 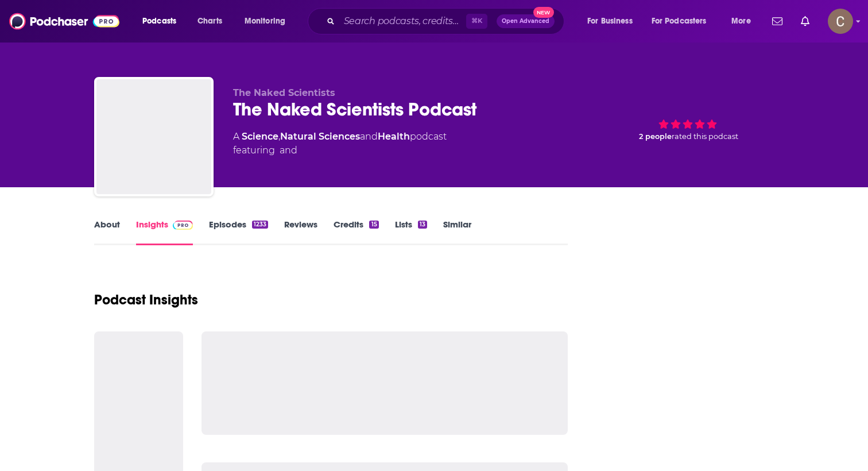 I want to click on a: Health, so click(x=394, y=136).